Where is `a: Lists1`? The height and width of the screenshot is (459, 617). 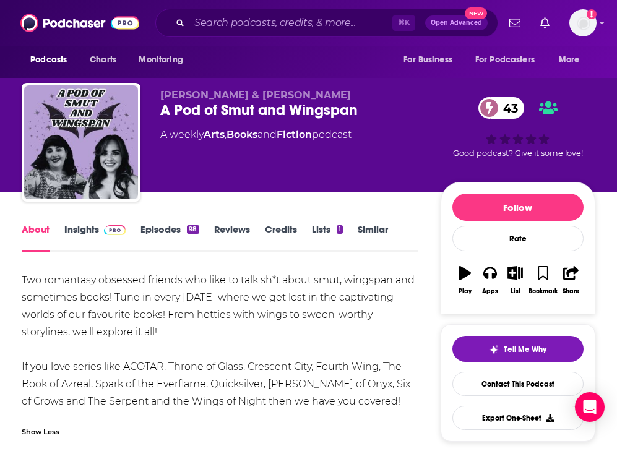
a: Lists1 is located at coordinates (327, 238).